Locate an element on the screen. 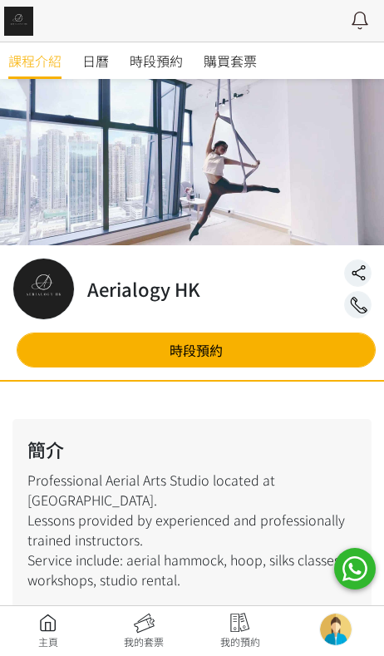  h2: Aerialogy HK is located at coordinates (144, 288).